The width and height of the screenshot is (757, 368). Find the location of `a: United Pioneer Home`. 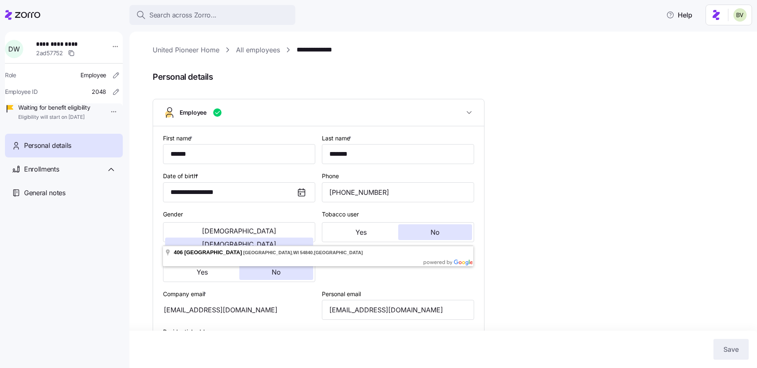

a: United Pioneer Home is located at coordinates (186, 50).